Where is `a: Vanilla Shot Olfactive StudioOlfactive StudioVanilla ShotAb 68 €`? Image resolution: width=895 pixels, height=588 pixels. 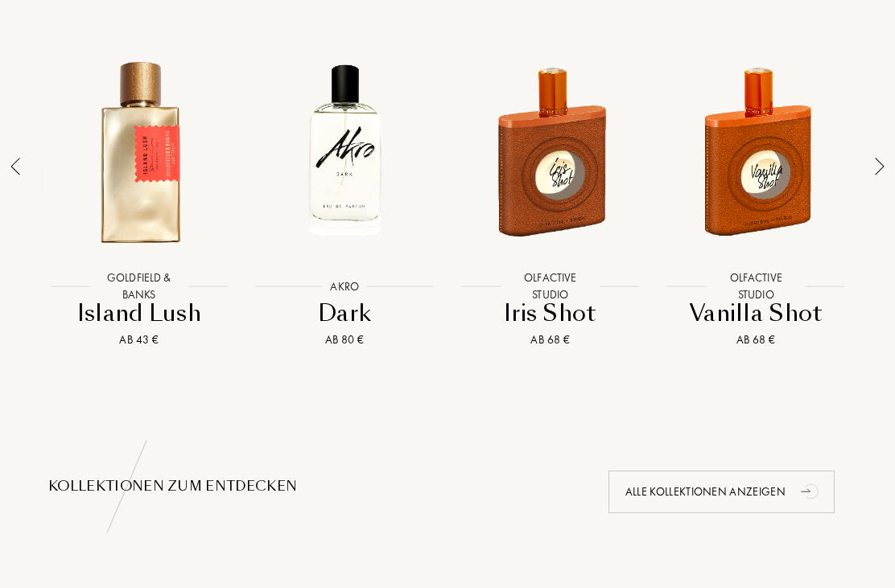
a: Vanilla Shot Olfactive StudioOlfactive StudioVanilla ShotAb 68 € is located at coordinates (756, 183).